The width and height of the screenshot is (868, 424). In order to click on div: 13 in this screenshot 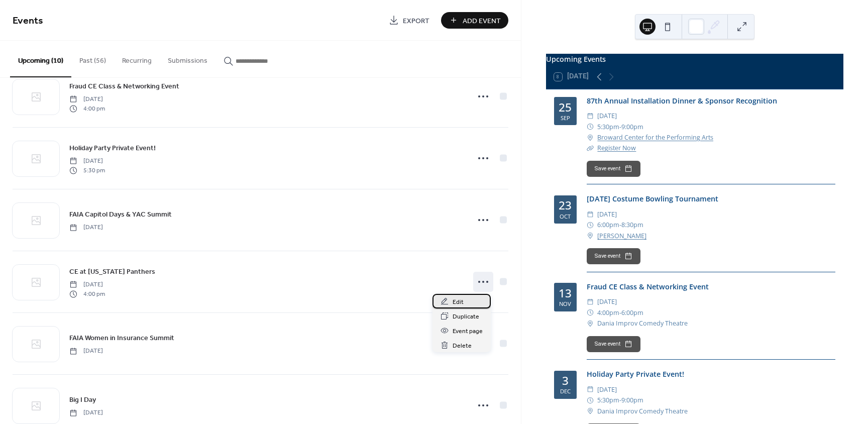, I will do `click(565, 294)`.